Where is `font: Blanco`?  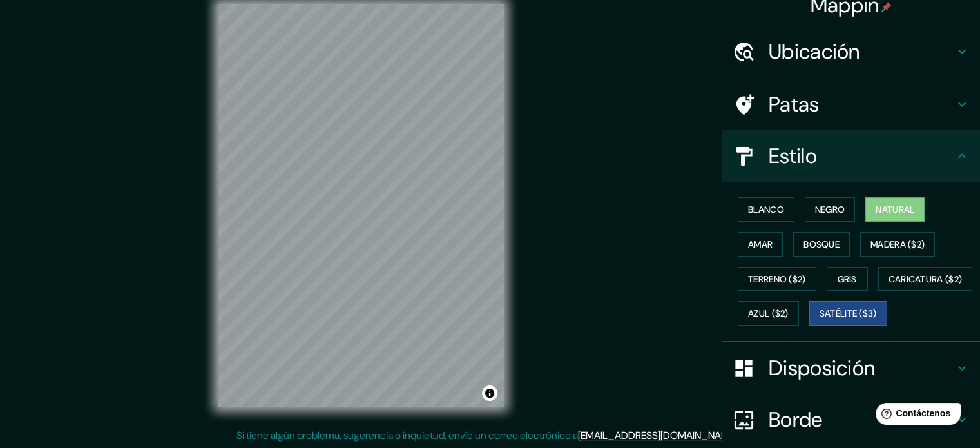
font: Blanco is located at coordinates (766, 209).